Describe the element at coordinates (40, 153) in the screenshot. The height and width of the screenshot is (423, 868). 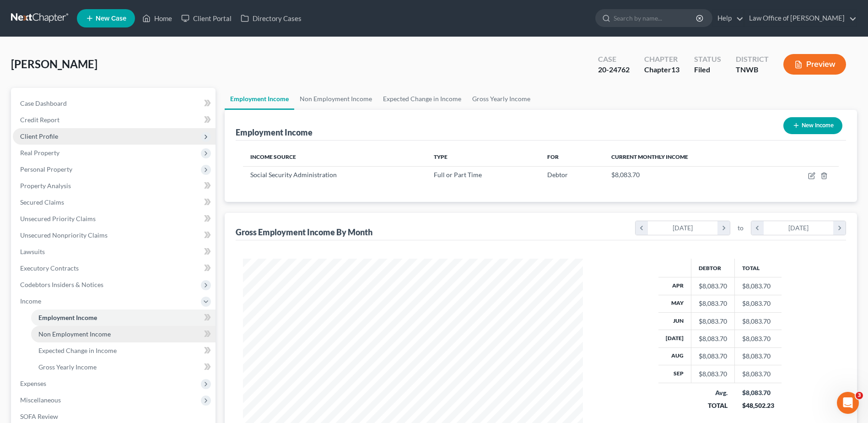
I see `span: Real Property` at that location.